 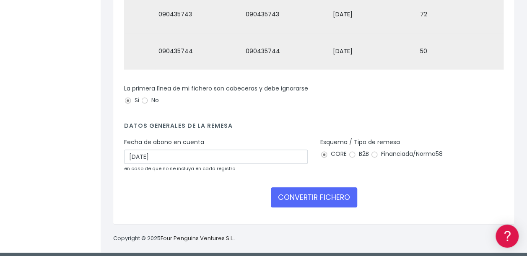 I want to click on label: Esquema / Tipo de remesa, so click(x=360, y=142).